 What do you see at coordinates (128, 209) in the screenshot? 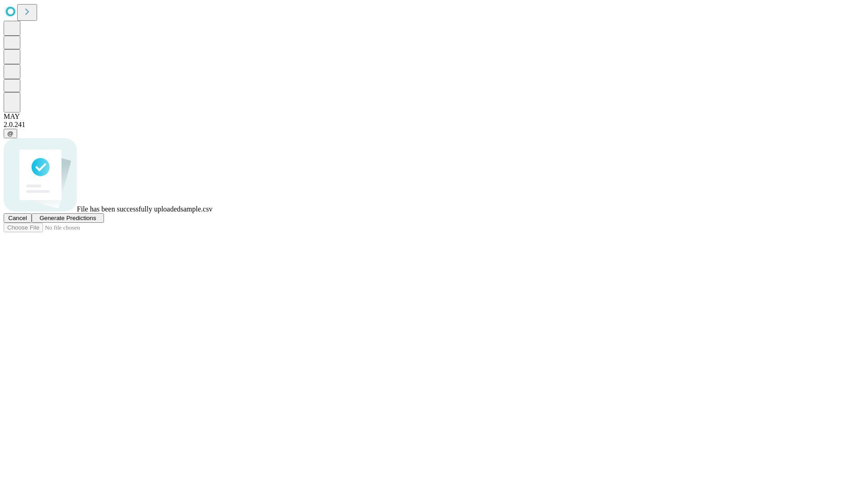
I see `span: File has been successfully uploaded` at bounding box center [128, 209].